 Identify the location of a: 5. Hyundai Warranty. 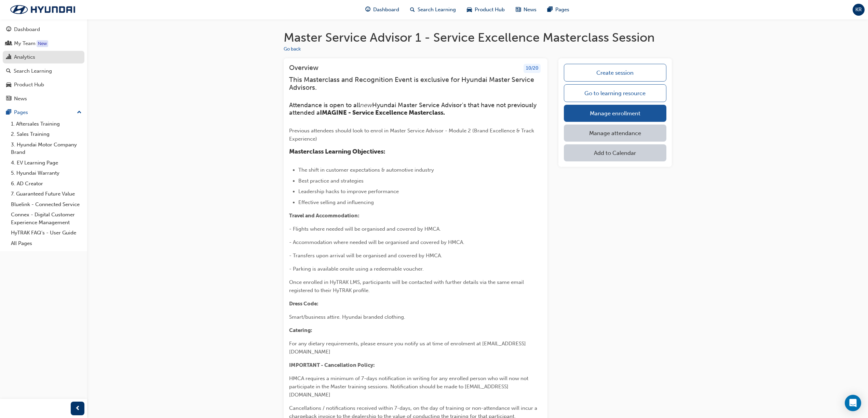
(46, 173).